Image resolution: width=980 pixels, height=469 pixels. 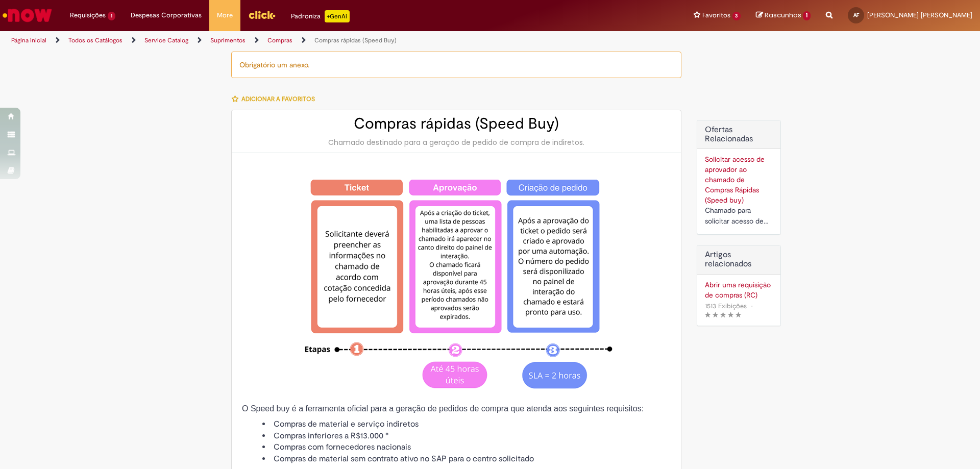 I want to click on span: Requisições, so click(x=88, y=15).